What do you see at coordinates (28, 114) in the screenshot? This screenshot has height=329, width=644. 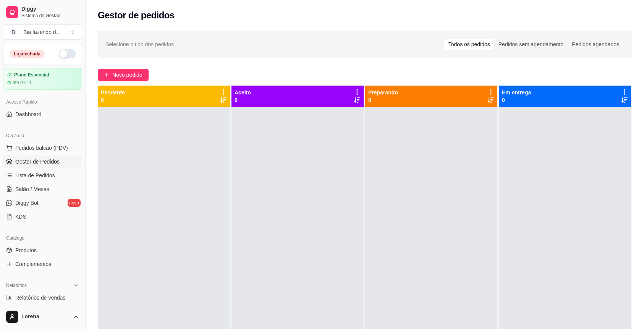 I see `span: Dashboard` at bounding box center [28, 114].